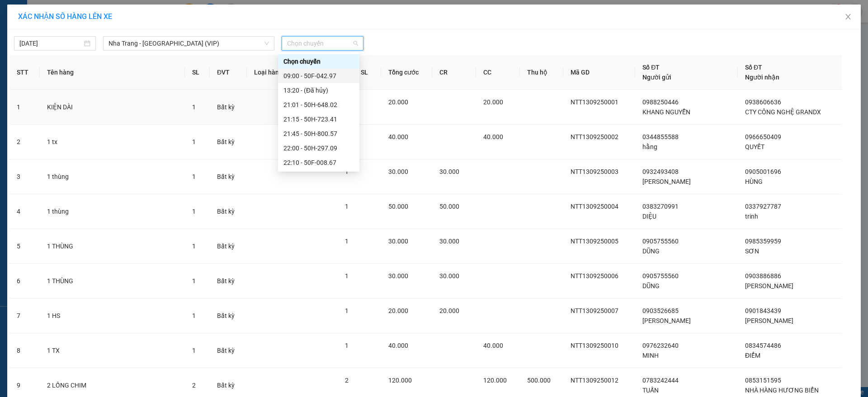 This screenshot has width=868, height=397. Describe the element at coordinates (666, 112) in the screenshot. I see `span: KHANG NGUYỄN` at that location.